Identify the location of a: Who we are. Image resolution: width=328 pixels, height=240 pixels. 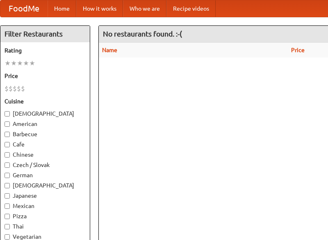
(145, 9).